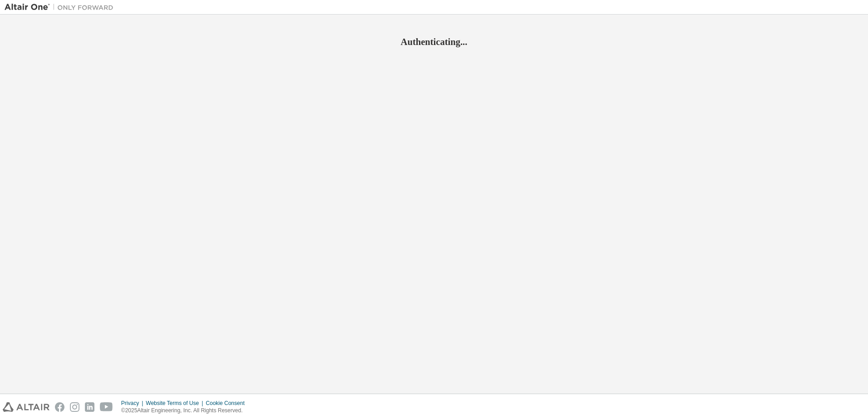 This screenshot has width=868, height=420. What do you see at coordinates (59, 407) in the screenshot?
I see `img: facebook.svg` at bounding box center [59, 407].